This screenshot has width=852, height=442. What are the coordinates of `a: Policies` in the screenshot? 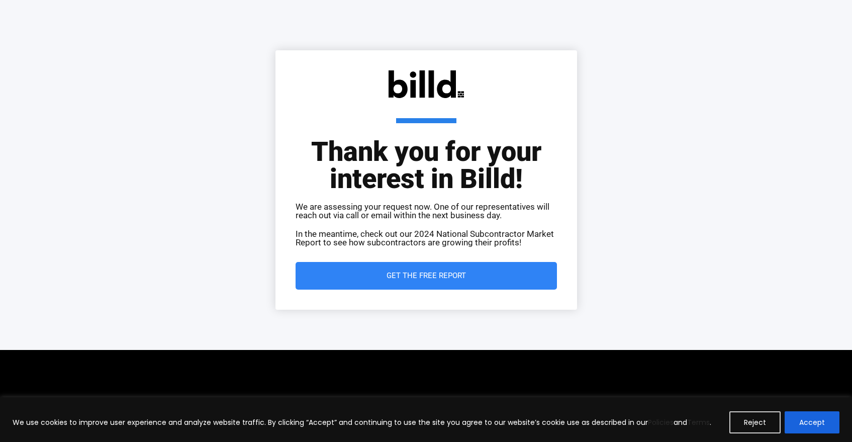 It's located at (660, 422).